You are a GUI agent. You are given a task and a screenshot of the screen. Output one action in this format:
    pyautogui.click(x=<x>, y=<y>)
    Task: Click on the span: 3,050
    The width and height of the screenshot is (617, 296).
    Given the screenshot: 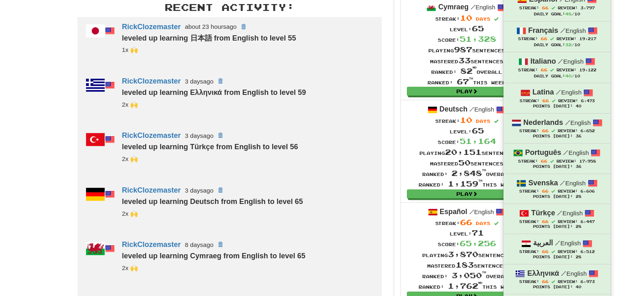 What is the action you would take?
    pyautogui.click(x=469, y=276)
    